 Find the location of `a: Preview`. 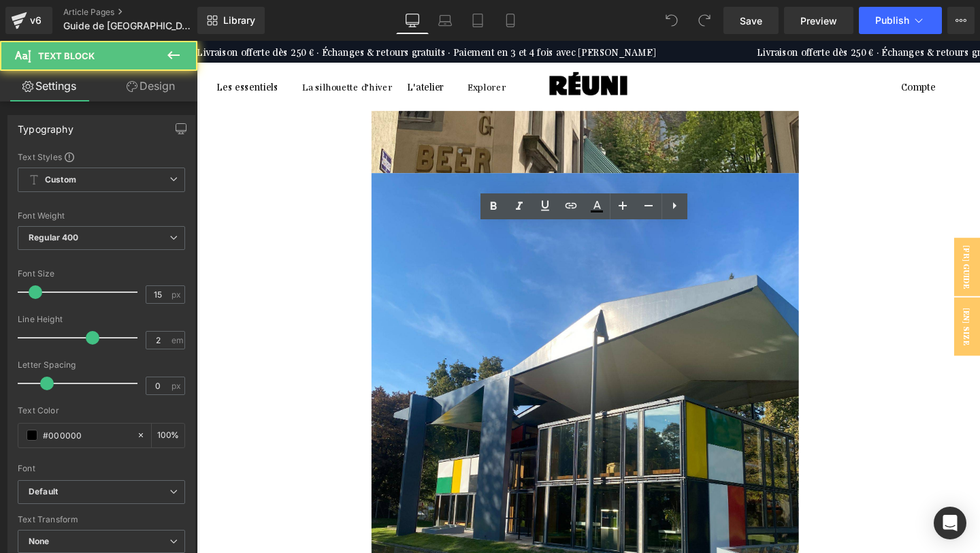

a: Preview is located at coordinates (819, 20).